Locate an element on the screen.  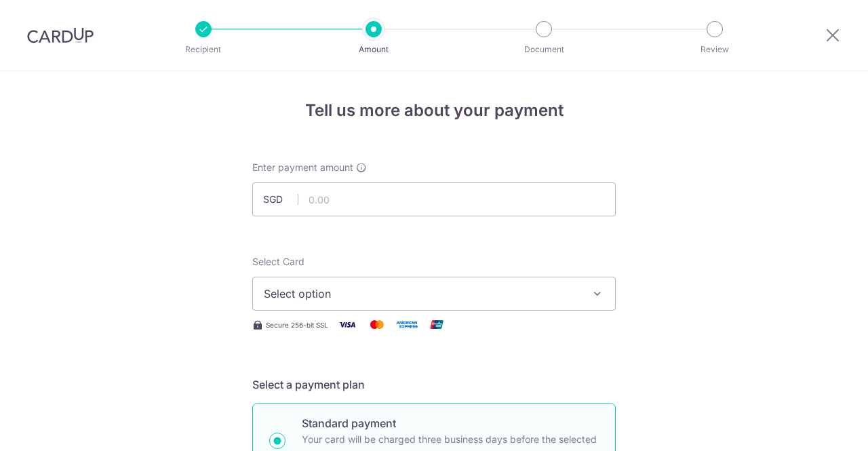
p: Review is located at coordinates (714, 49).